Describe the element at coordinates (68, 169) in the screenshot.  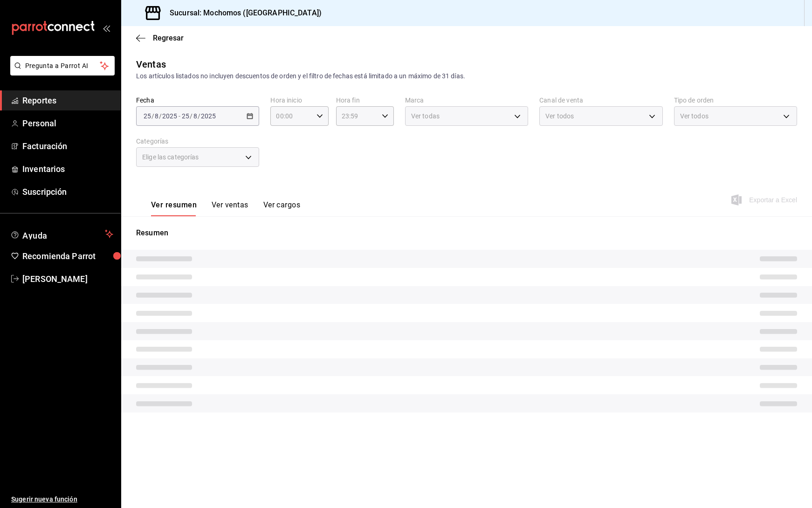
I see `span: Inventarios` at that location.